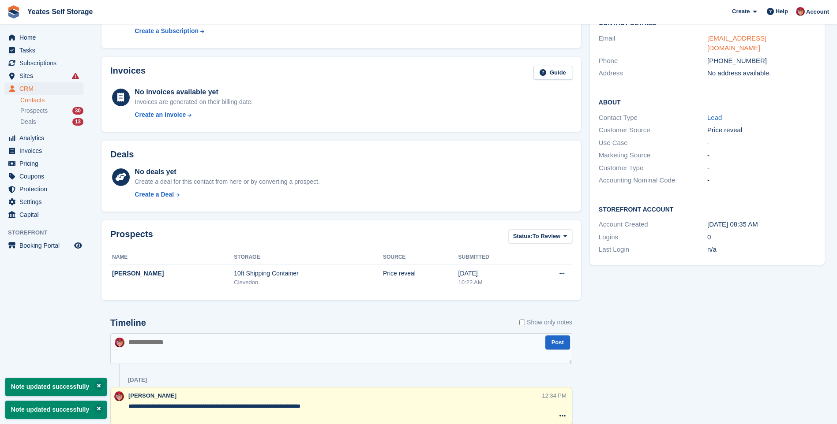 The width and height of the screenshot is (837, 424). Describe the element at coordinates (46, 50) in the screenshot. I see `span: Tasks` at that location.